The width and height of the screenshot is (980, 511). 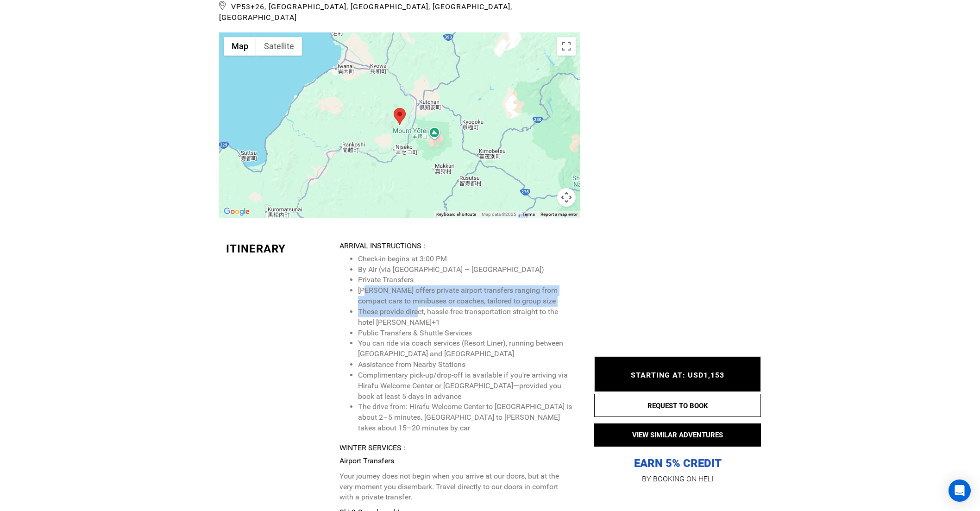 What do you see at coordinates (456, 246) in the screenshot?
I see `div: Arrival Instructions :` at bounding box center [456, 246].